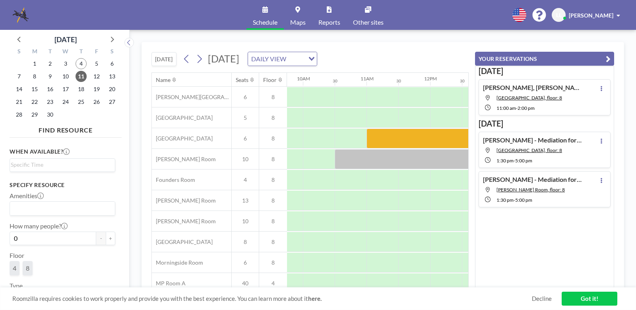 This screenshot has height=310, width=636. What do you see at coordinates (66, 52) in the screenshot?
I see `div: W` at bounding box center [66, 52].